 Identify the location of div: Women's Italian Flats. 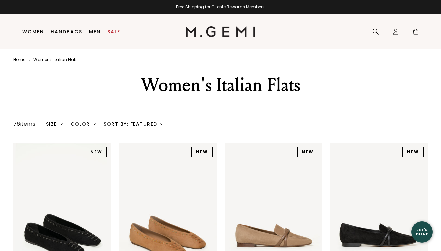
(221, 85).